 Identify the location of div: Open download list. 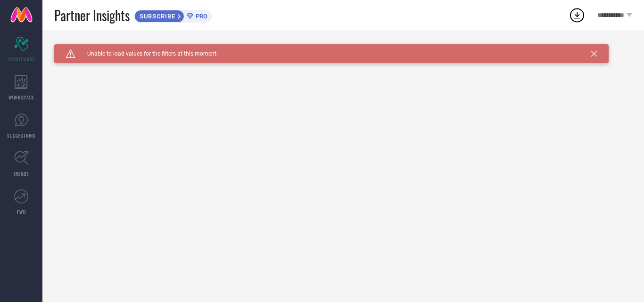
(577, 15).